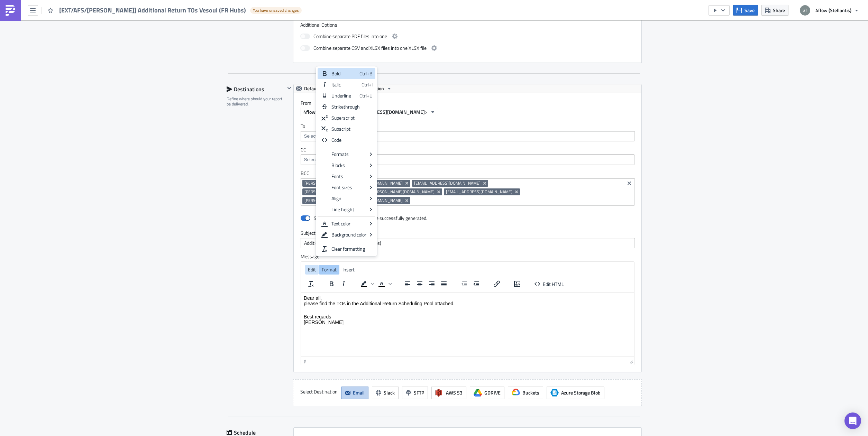  Describe the element at coordinates (346, 249) in the screenshot. I see `div: Clear formatting` at that location.